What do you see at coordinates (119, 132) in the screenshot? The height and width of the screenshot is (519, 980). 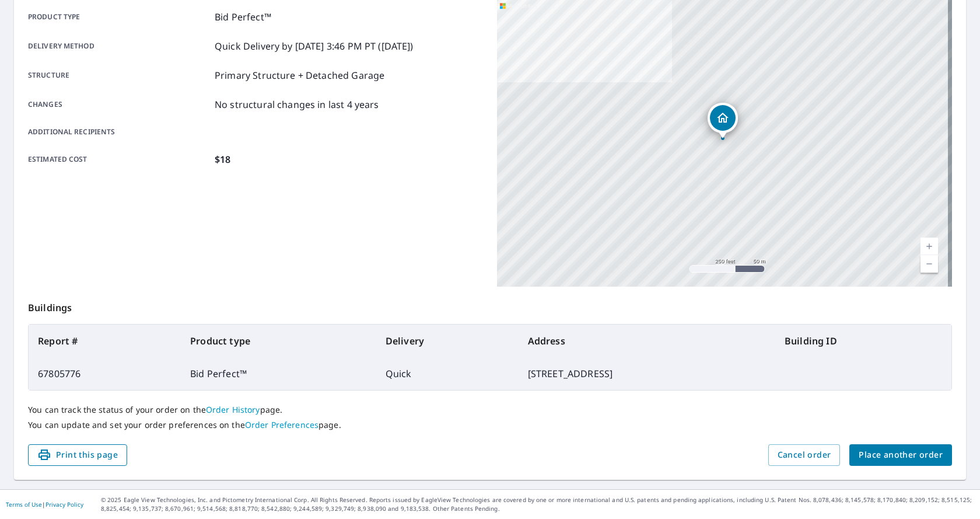 I see `p: Additional recipients` at bounding box center [119, 132].